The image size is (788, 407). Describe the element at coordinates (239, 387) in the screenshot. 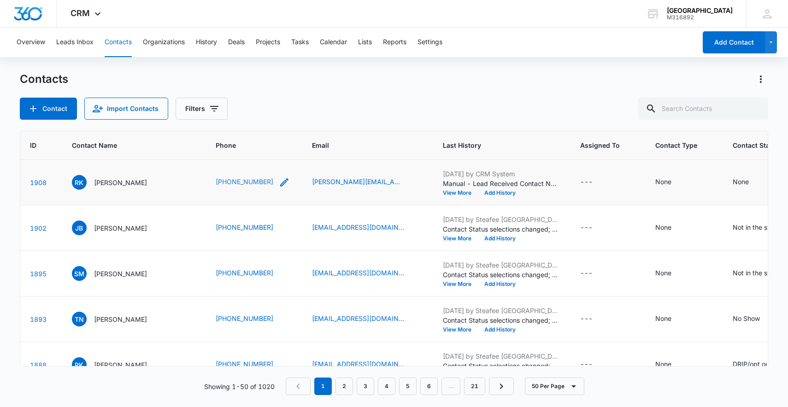

I see `p: Showing 1-50 of 1020` at that location.